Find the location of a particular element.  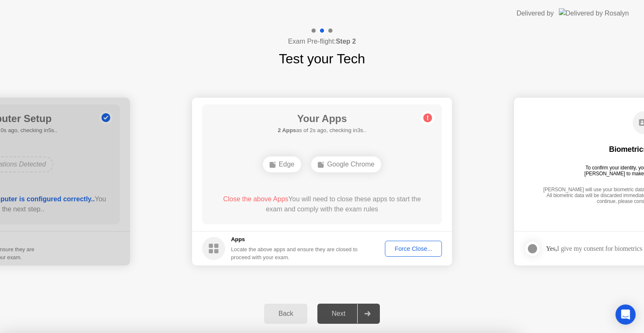

strong: Yes, is located at coordinates (552, 249).